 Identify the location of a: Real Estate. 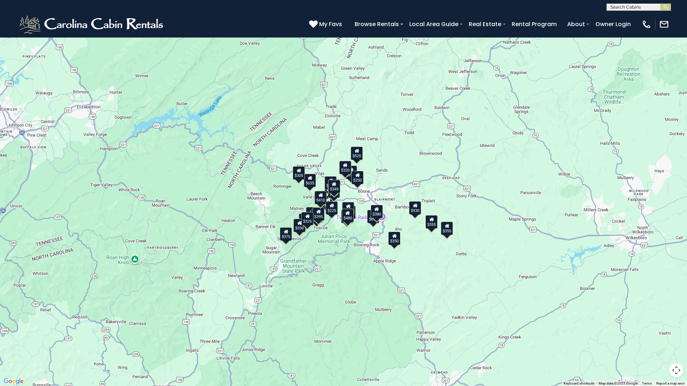
(485, 24).